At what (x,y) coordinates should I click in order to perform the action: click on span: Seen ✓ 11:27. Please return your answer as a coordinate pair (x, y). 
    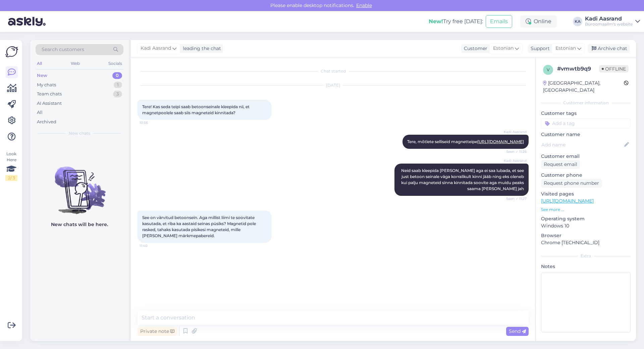
    Looking at the image, I should click on (514, 199).